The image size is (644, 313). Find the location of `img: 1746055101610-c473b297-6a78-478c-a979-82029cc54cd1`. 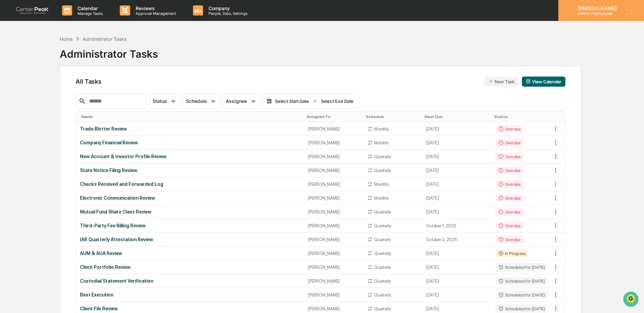

img: 1746055101610-c473b297-6a78-478c-a979-82029cc54cd1 is located at coordinates (13, 58).